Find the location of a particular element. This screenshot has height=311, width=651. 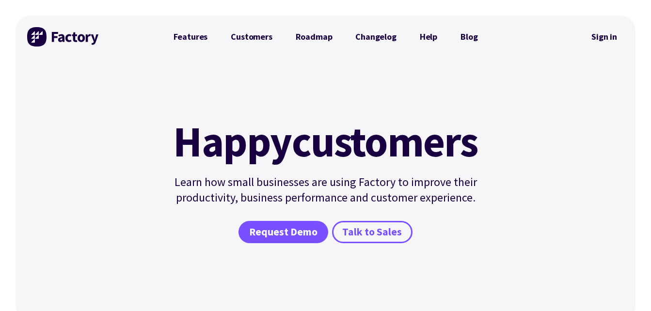

a: Features is located at coordinates (191, 37).